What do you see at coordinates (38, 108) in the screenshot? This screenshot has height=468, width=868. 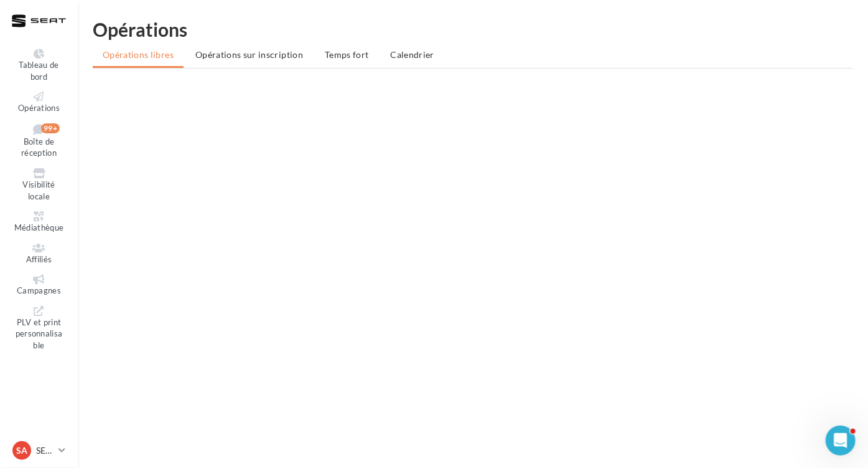 I see `span: Opérations` at bounding box center [38, 108].